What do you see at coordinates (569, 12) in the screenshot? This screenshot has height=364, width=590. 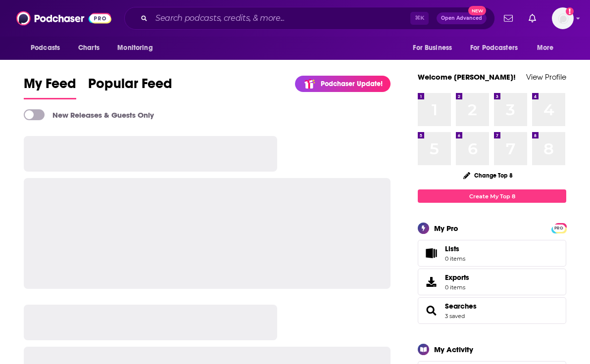 I see `svg: Add a profile image` at bounding box center [569, 12].